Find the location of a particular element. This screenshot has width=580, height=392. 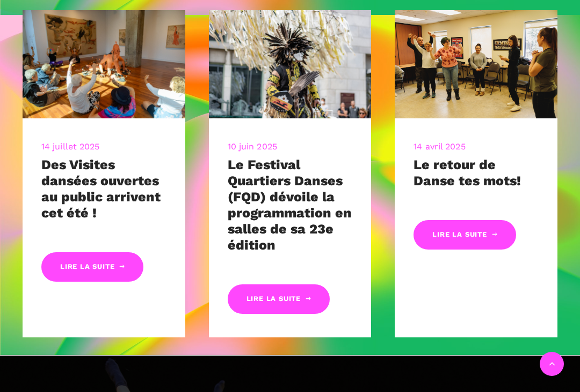

img: CARI, 8 mars 2023-209 is located at coordinates (476, 64).